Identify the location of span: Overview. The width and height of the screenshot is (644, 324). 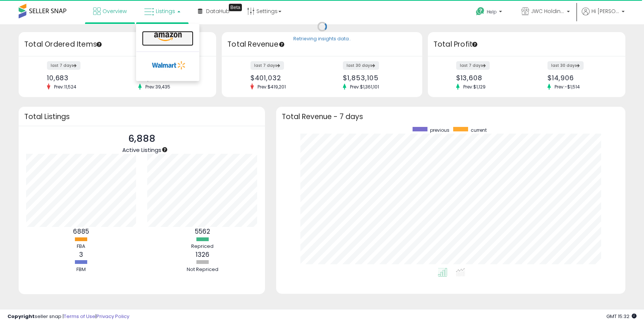
(114, 11).